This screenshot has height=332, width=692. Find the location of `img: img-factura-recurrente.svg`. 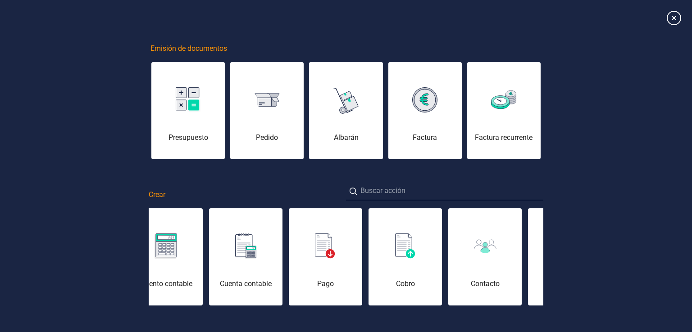

img: img-factura-recurrente.svg is located at coordinates (503, 100).